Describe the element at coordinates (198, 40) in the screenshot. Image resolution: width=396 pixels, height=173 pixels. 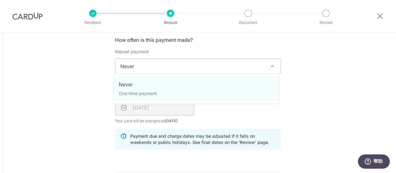
I see `h5: How often is this payment made?` at that location.